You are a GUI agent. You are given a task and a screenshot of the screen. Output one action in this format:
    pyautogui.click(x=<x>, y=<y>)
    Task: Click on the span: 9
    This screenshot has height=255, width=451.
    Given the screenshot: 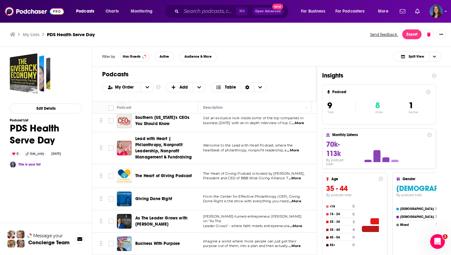 What is the action you would take?
    pyautogui.click(x=330, y=106)
    